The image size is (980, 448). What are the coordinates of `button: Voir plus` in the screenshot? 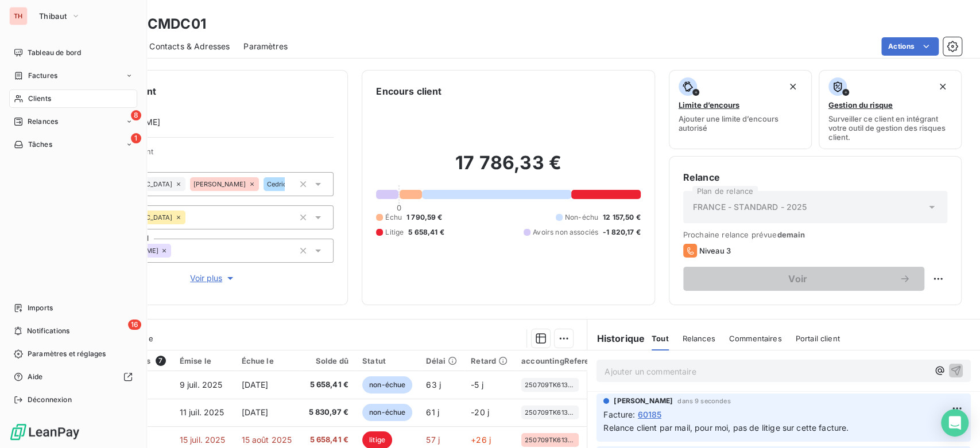 It's located at (213, 279).